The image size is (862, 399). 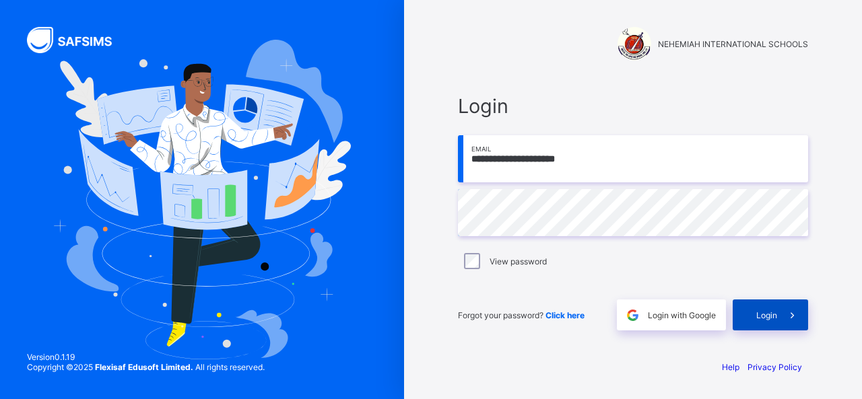 I want to click on span: Forgot your password?, so click(x=521, y=315).